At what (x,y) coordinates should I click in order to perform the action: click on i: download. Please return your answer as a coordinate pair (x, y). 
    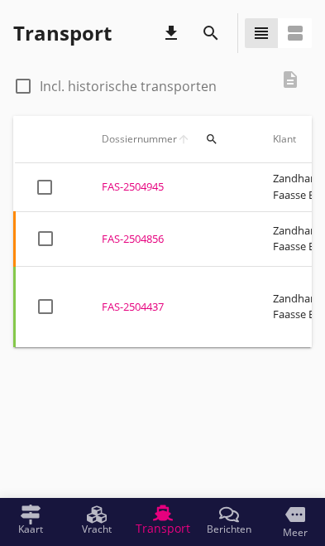
    Looking at the image, I should click on (171, 33).